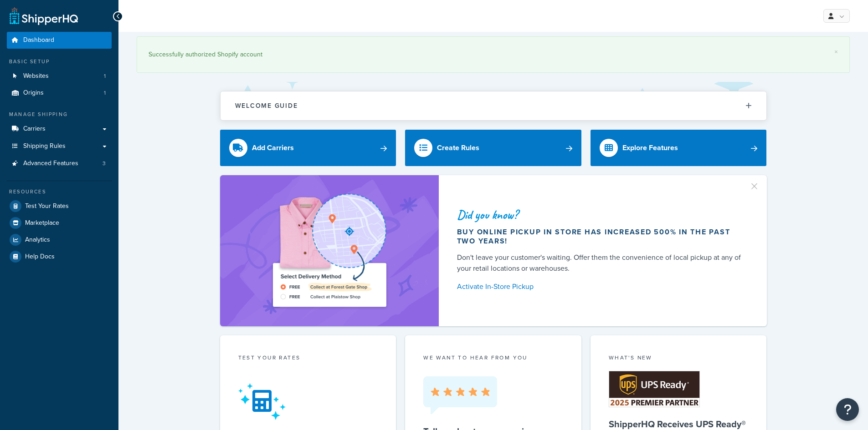 Image resolution: width=868 pixels, height=430 pixels. I want to click on div: Resources, so click(59, 192).